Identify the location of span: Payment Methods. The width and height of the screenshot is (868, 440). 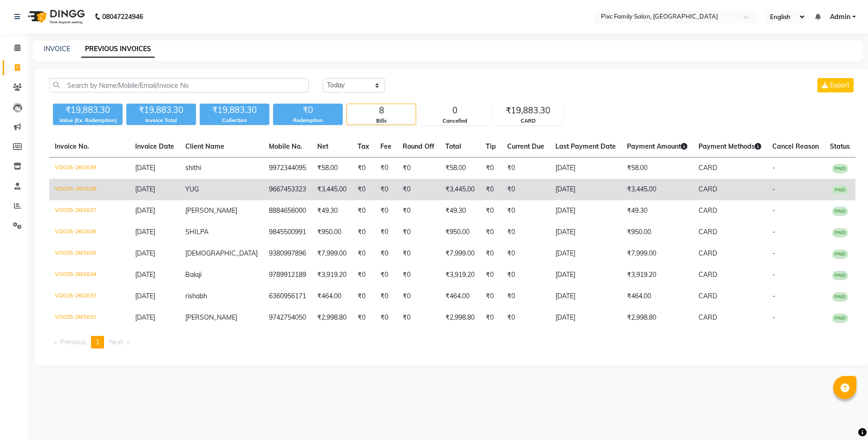
(730, 146).